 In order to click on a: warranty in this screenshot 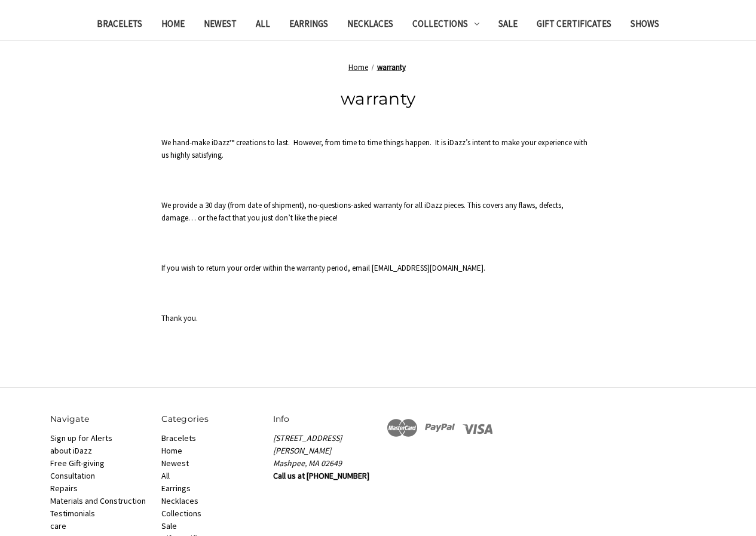, I will do `click(392, 67)`.